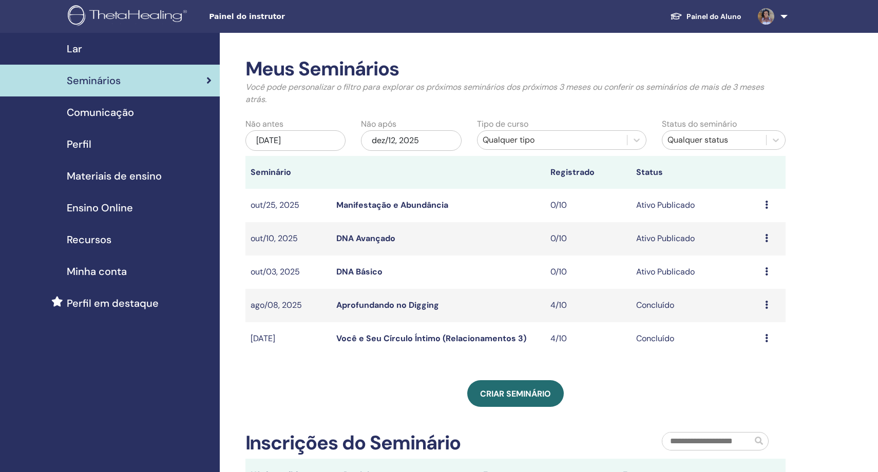 Image resolution: width=878 pixels, height=472 pixels. What do you see at coordinates (515, 394) in the screenshot?
I see `a: Criar seminário` at bounding box center [515, 394].